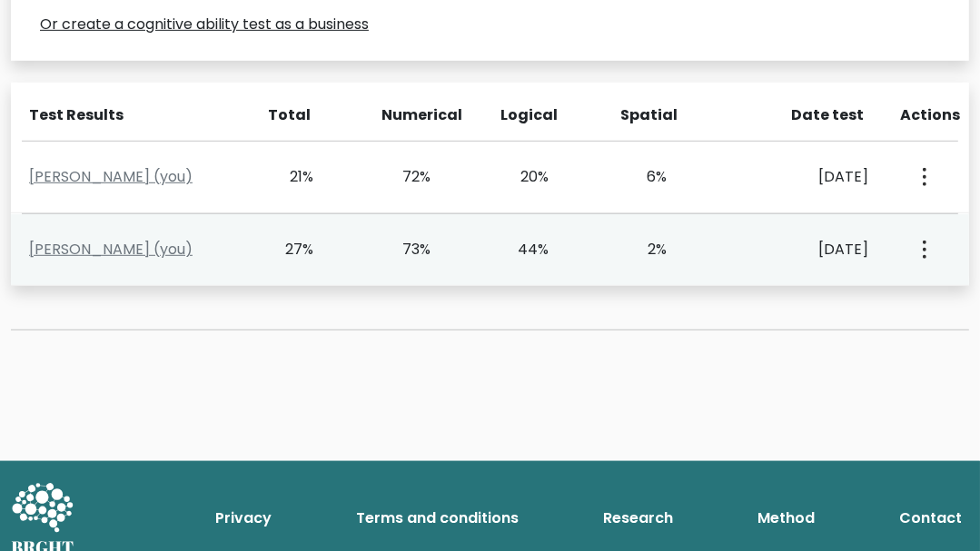 This screenshot has height=551, width=980. Describe the element at coordinates (809, 115) in the screenshot. I see `div: Date test` at that location.